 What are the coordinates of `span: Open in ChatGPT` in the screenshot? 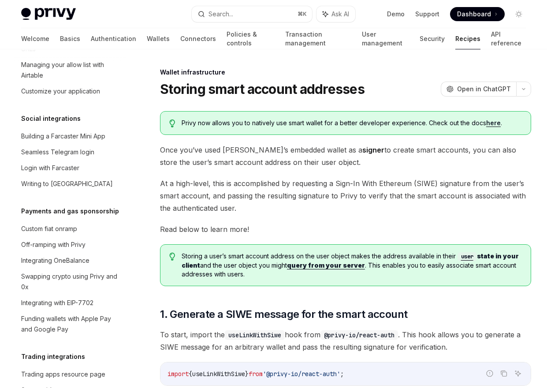 It's located at (484, 89).